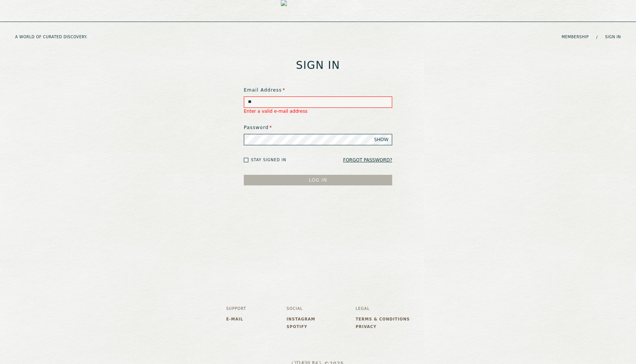 This screenshot has height=364, width=636. I want to click on div: Enter a valid e-mail address, so click(318, 111).